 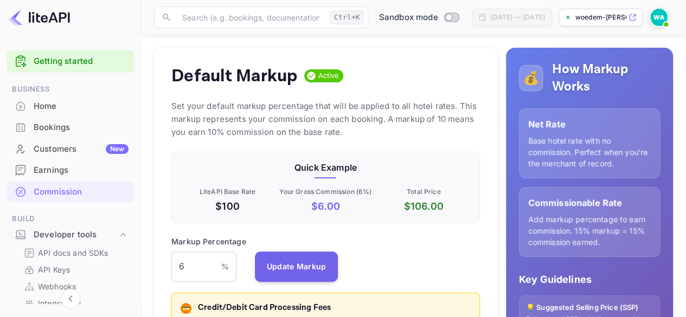 What do you see at coordinates (325, 192) in the screenshot?
I see `p: Your Gross Commission ( 6 %)` at bounding box center [325, 192].